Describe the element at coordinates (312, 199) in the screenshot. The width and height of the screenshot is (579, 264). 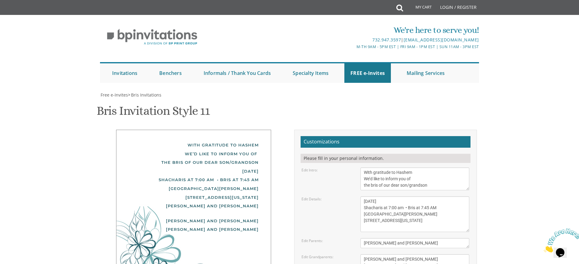
I see `label: Edit Details:` at that location.